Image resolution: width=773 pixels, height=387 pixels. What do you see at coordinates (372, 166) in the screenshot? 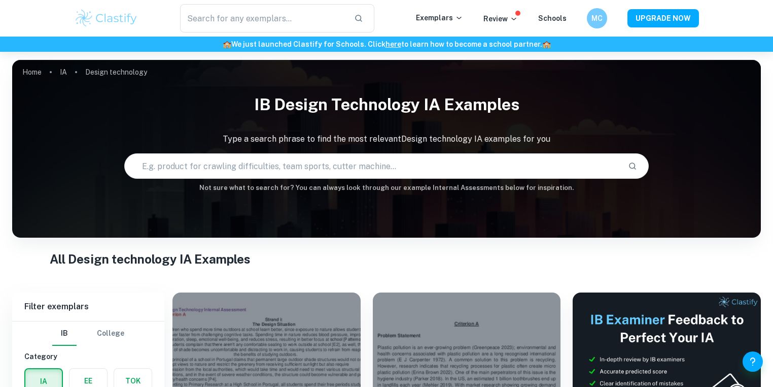
I see `input: E.g. product for crawling difficulties, team sports, cutter machine...` at bounding box center [372, 166].